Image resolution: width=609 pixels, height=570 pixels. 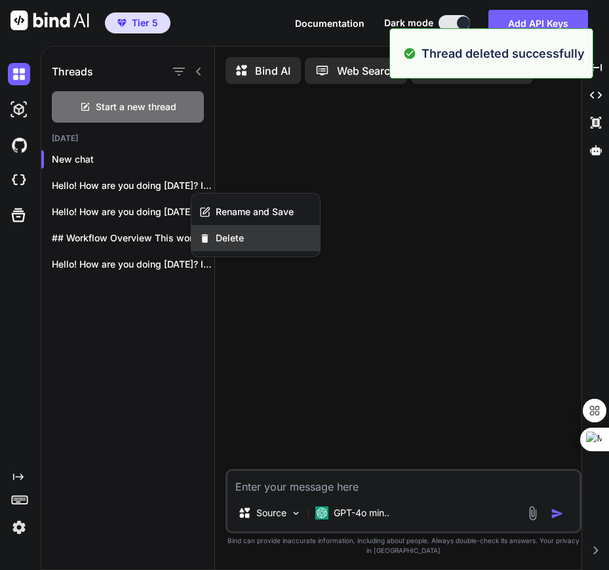 What do you see at coordinates (19, 145) in the screenshot?
I see `img: githubDark` at bounding box center [19, 145].